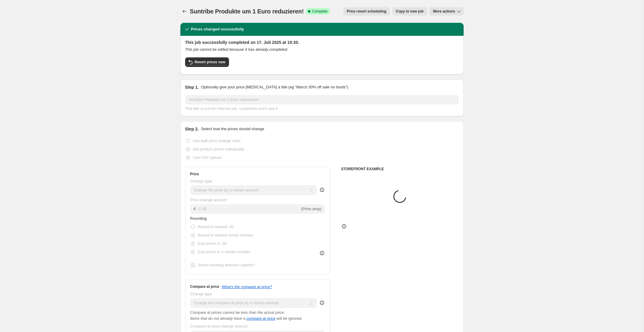 The image size is (644, 332). I want to click on span: (Price drop), so click(311, 208).